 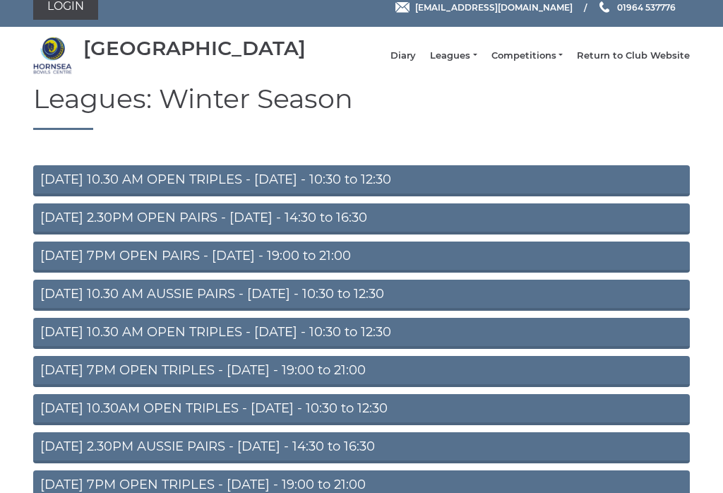 What do you see at coordinates (604, 7) in the screenshot?
I see `img: Phone us` at bounding box center [604, 7].